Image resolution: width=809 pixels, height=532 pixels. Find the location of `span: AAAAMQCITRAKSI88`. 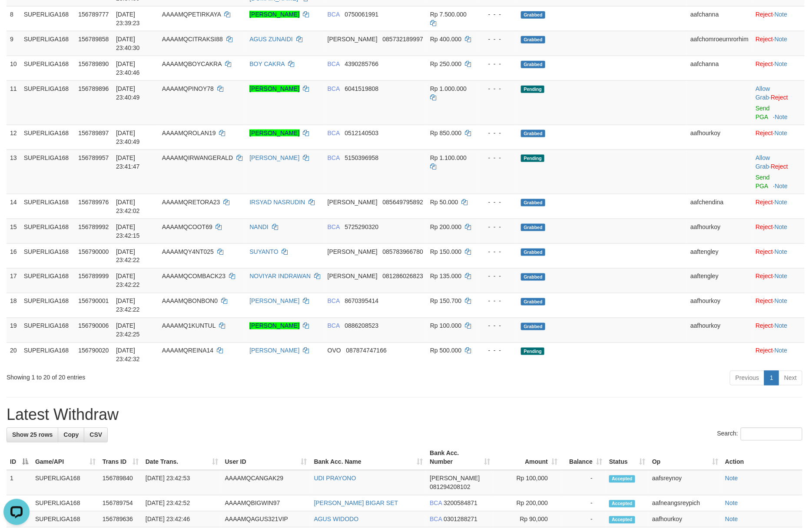

span: AAAAMQCITRAKSI88 is located at coordinates (193, 39).